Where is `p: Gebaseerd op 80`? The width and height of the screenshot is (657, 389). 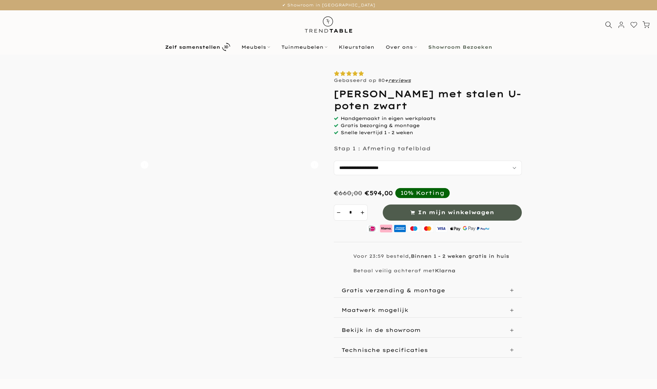 p: Gebaseerd op 80 is located at coordinates (373, 80).